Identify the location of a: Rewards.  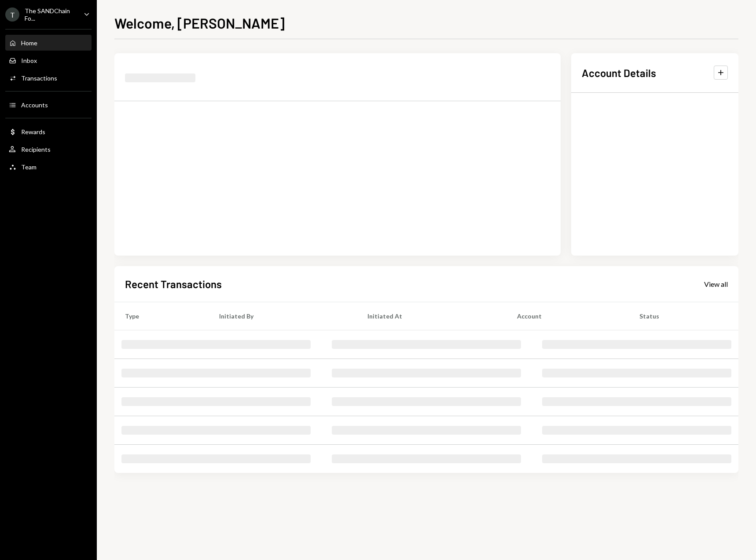
(48, 132).